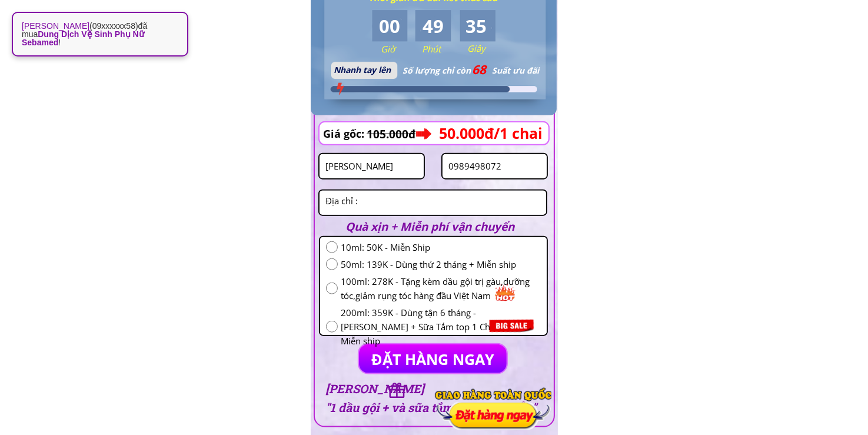 The height and width of the screenshot is (435, 868). What do you see at coordinates (362, 69) in the screenshot?
I see `span: Nhanh tay lên` at bounding box center [362, 69].